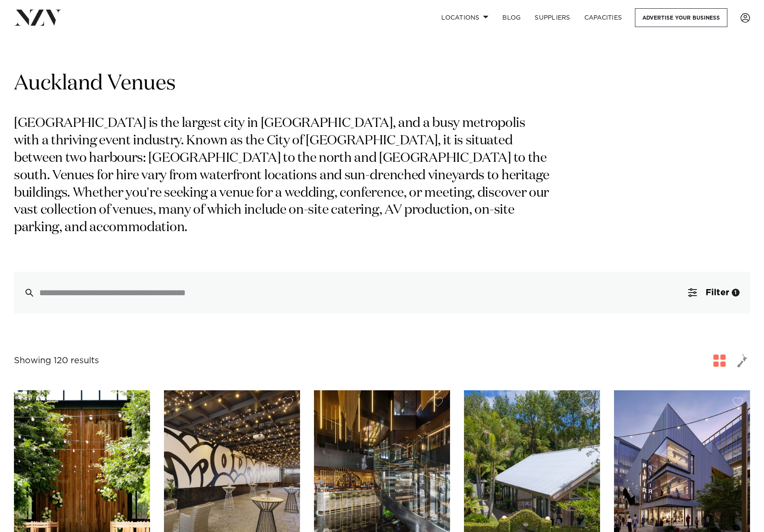 Image resolution: width=764 pixels, height=532 pixels. Describe the element at coordinates (736, 293) in the screenshot. I see `div: 1` at that location.